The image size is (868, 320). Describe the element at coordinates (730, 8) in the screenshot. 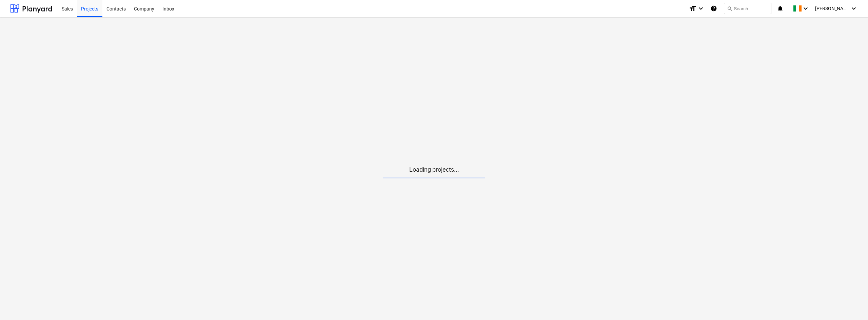

I see `span: search` at that location.